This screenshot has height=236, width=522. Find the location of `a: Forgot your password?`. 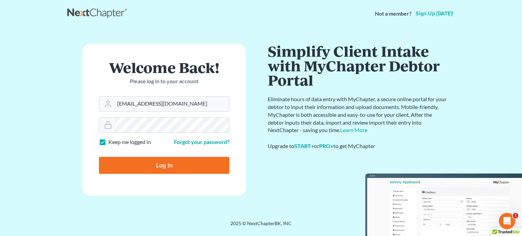

a: Forgot your password? is located at coordinates (202, 142).